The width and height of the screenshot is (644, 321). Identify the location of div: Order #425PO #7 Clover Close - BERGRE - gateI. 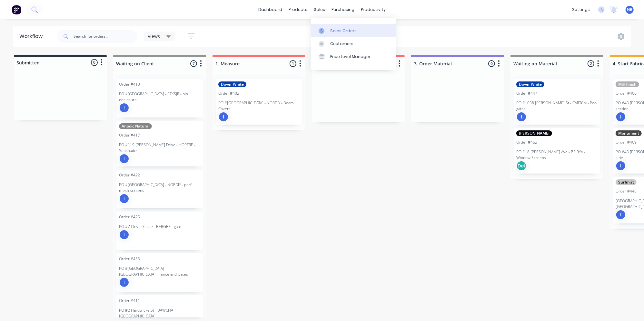
(159, 231).